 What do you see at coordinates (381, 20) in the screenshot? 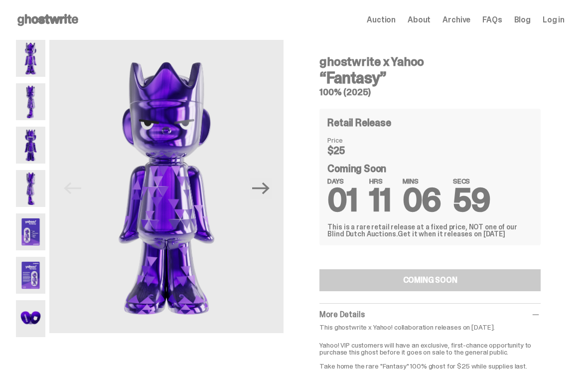
I see `a: Auction` at bounding box center [381, 20].